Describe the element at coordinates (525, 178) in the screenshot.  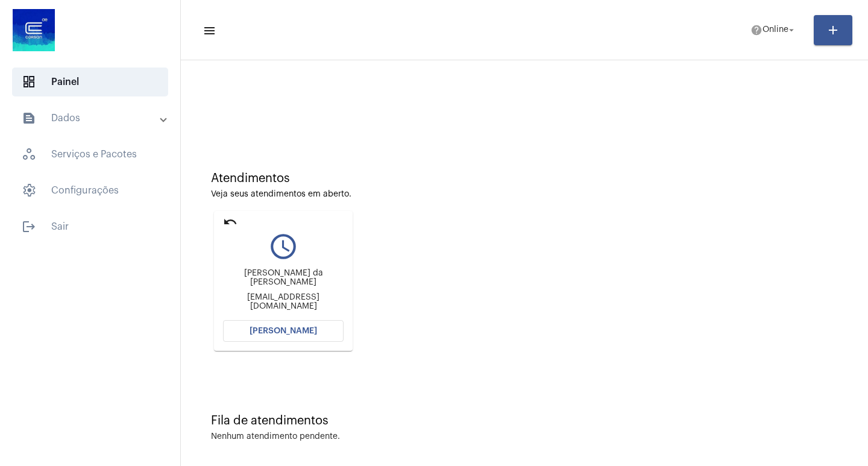
I see `div: Atendimentos` at that location.